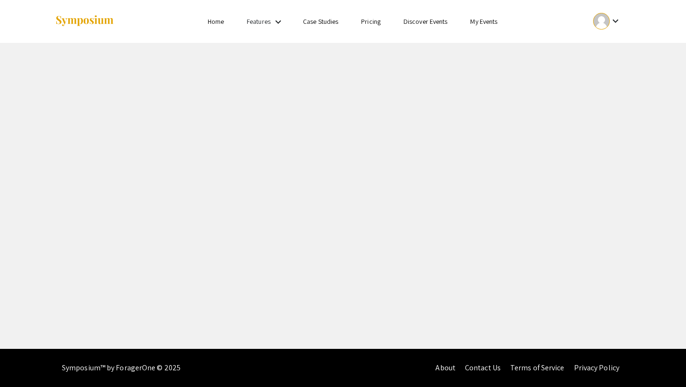 The width and height of the screenshot is (686, 387). I want to click on button: Expand account dropdown, so click(607, 21).